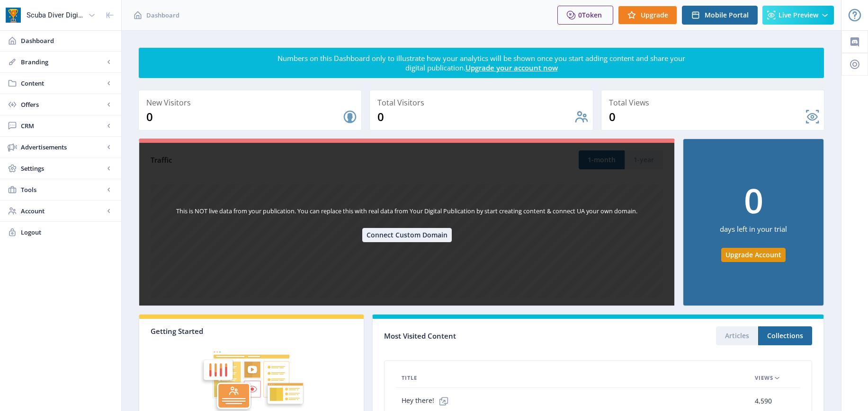  What do you see at coordinates (592, 15) in the screenshot?
I see `span: Token` at bounding box center [592, 15].